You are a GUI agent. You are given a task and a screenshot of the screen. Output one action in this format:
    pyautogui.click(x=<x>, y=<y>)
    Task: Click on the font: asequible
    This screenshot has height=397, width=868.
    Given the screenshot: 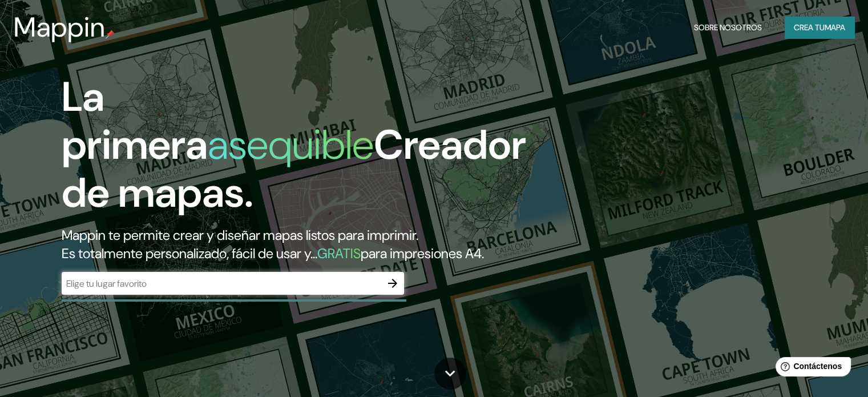 What is the action you would take?
    pyautogui.click(x=291, y=144)
    